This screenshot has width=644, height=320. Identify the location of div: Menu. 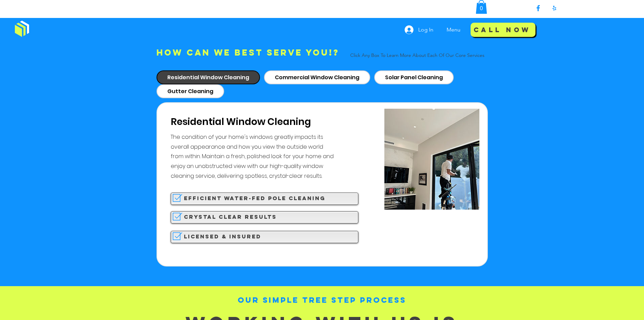
(455, 30).